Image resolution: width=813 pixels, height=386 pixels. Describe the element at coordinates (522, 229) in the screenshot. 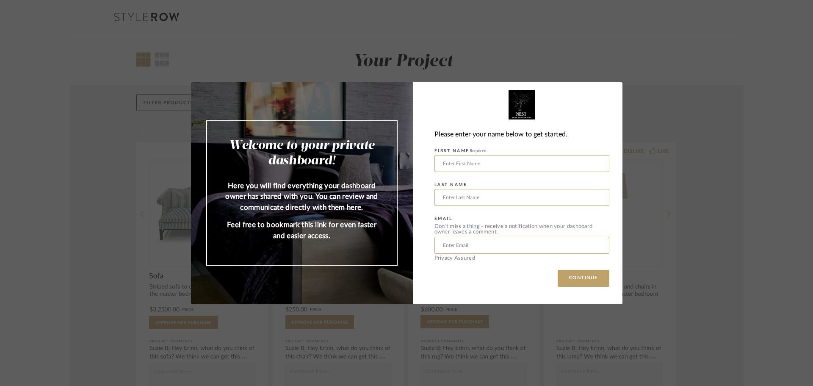

I see `div: Don’t miss a thing - receive a notification when your dashboard owner leaves a comment.` at that location.